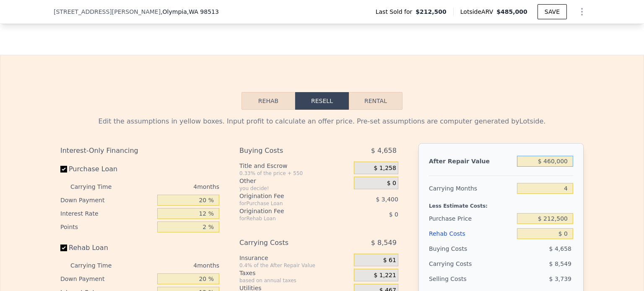 Image resolution: width=644 pixels, height=291 pixels. Describe the element at coordinates (375, 101) in the screenshot. I see `button: Rental` at that location.